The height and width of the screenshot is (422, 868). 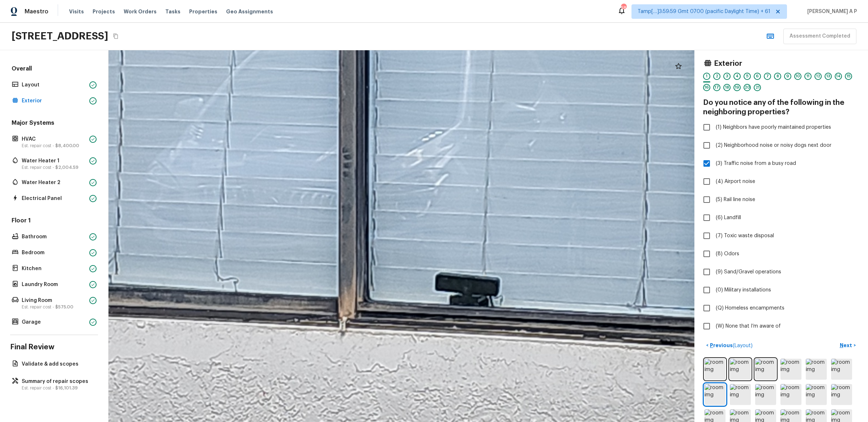 What do you see at coordinates (54, 348) in the screenshot?
I see `h4: Final Review` at bounding box center [54, 348].